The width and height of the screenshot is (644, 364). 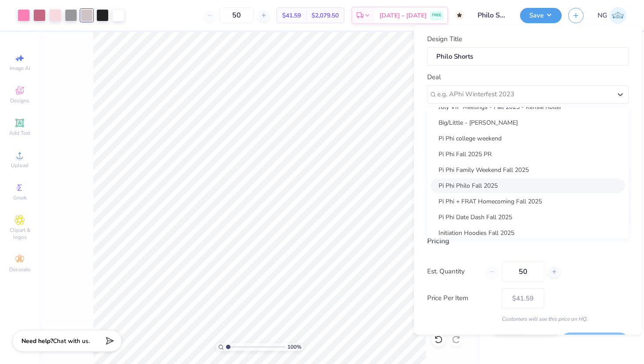 I want to click on span: Chat with us., so click(x=71, y=341).